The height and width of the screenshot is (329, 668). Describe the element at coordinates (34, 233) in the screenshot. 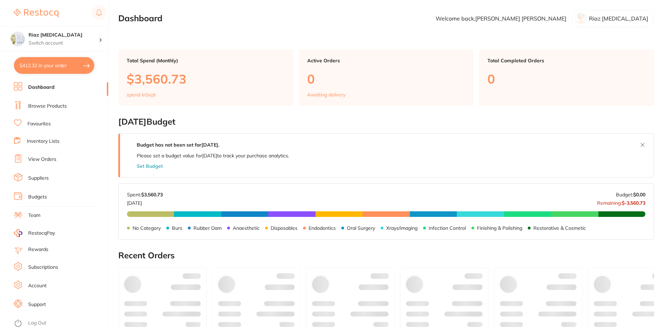

I see `a: RestocqPay` at that location.